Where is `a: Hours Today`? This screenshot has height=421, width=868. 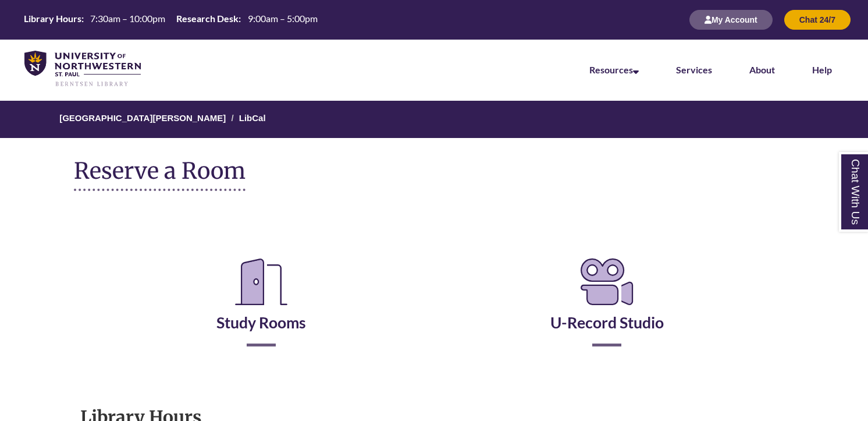 a: Hours Today is located at coordinates (170, 20).